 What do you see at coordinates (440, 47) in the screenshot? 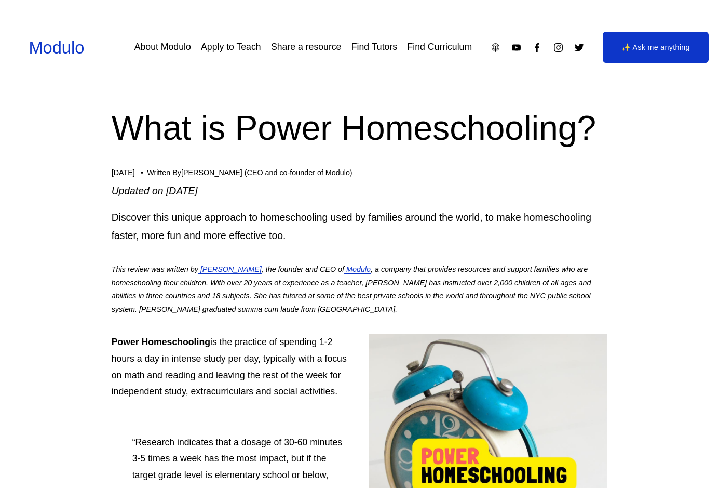
I see `a: Find Curriculum` at bounding box center [440, 47].